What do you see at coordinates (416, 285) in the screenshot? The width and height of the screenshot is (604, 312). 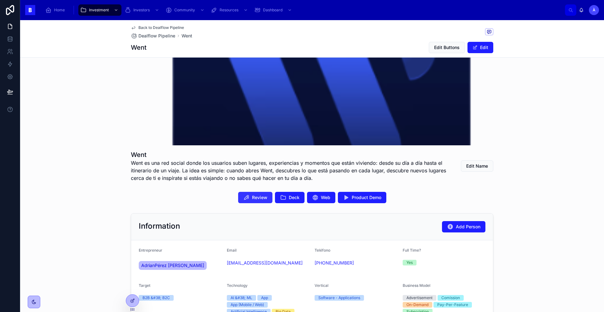 I see `span: Business Model` at bounding box center [416, 285].